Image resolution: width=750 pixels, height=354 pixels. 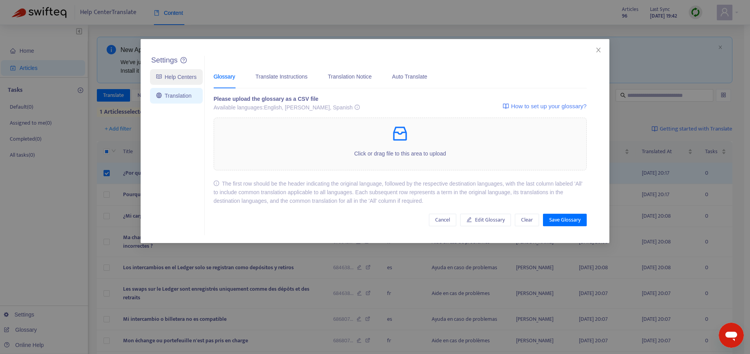 I want to click on span: Clear, so click(x=527, y=220).